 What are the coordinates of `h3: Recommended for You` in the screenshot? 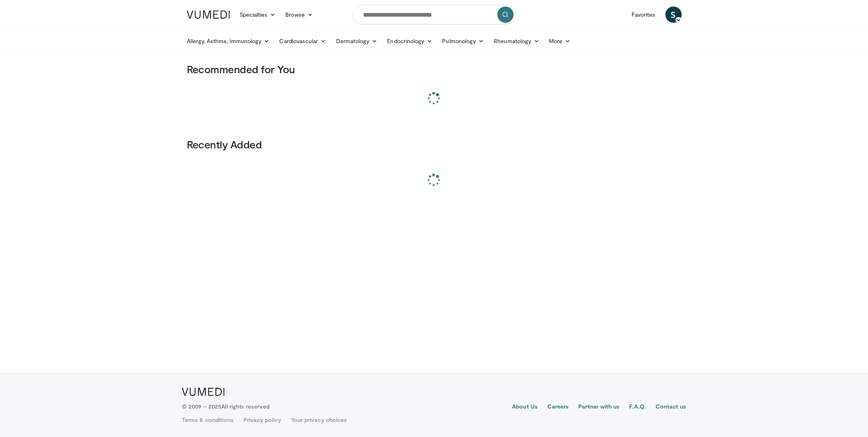 It's located at (434, 69).